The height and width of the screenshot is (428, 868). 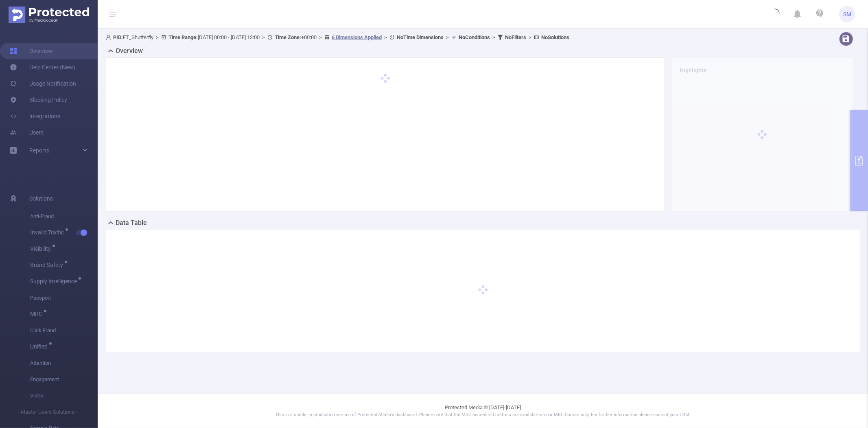 What do you see at coordinates (43, 83) in the screenshot?
I see `a: Usage Notification` at bounding box center [43, 83].